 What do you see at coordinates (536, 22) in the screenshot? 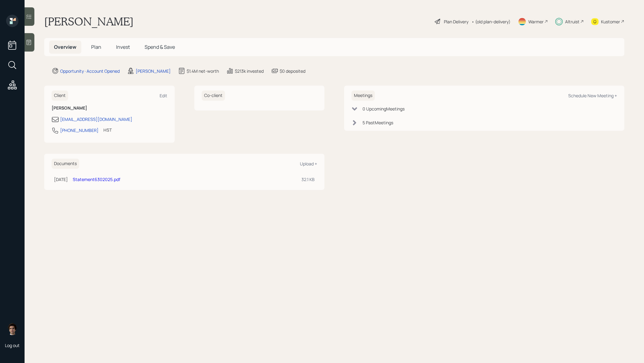
I see `div: Warmer` at bounding box center [536, 22].